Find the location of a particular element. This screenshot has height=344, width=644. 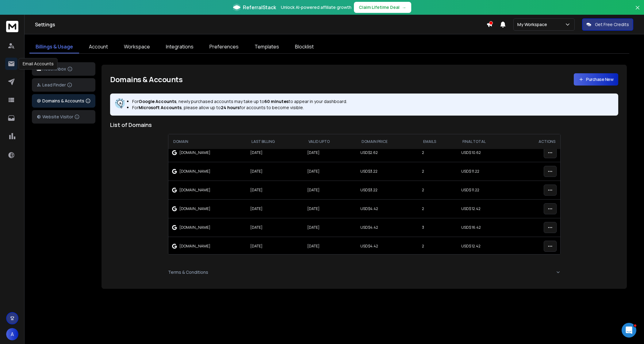

h1: Domains & Accounts is located at coordinates (146, 79).